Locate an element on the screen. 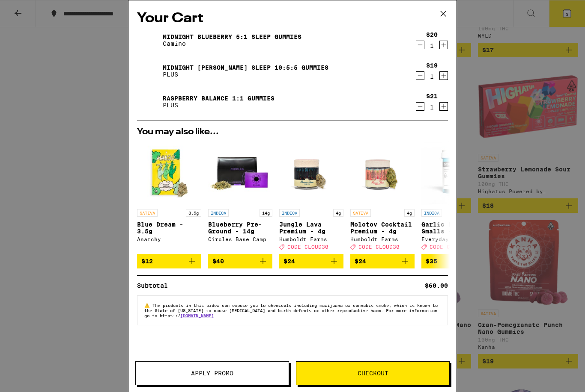 The width and height of the screenshot is (585, 392). a: Midnight Blueberry 5:1 Sleep Gummies is located at coordinates (232, 37).